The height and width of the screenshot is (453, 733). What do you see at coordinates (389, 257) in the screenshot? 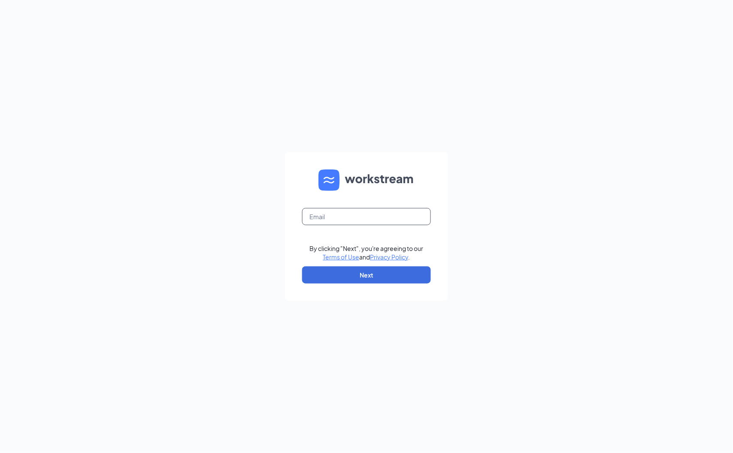
I see `a: Privacy Policy` at bounding box center [389, 257].